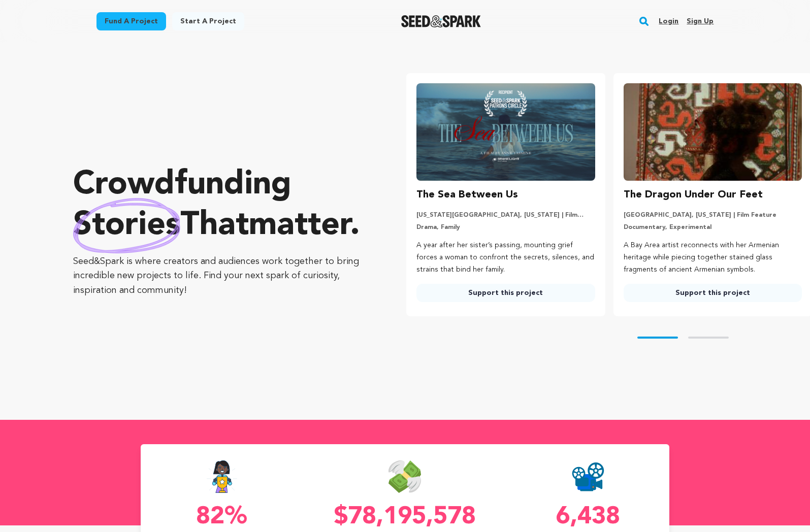  I want to click on img: Seed&Spark Projects Created Icon, so click(588, 477).